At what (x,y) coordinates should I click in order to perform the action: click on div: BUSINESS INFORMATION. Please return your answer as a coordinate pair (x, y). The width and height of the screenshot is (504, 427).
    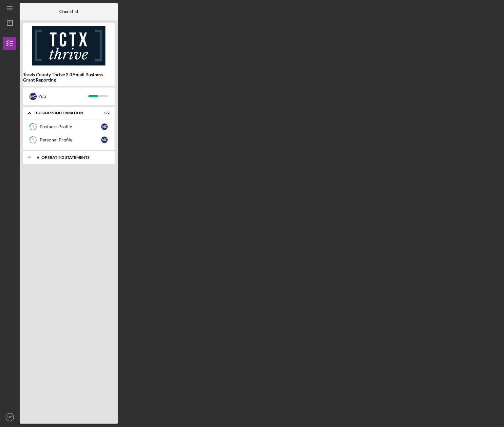
    Looking at the image, I should click on (65, 113).